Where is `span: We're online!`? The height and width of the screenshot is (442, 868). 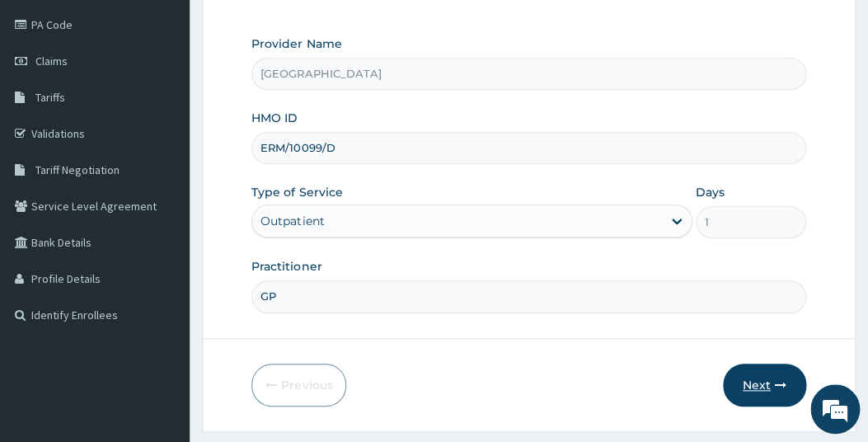
span: We're online! is located at coordinates (161, 205).